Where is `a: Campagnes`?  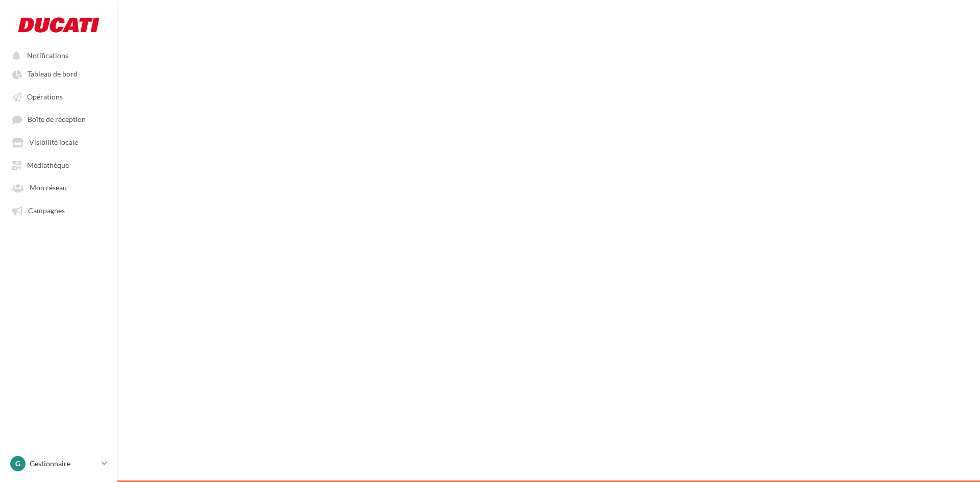 a: Campagnes is located at coordinates (59, 210).